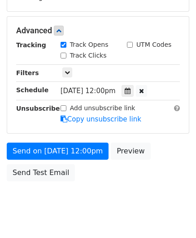 The image size is (196, 238). What do you see at coordinates (98, 31) in the screenshot?
I see `h5: Advanced` at bounding box center [98, 31].